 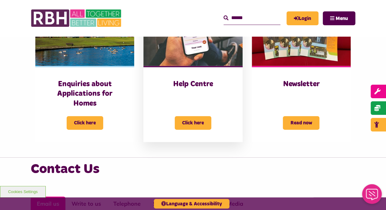 What do you see at coordinates (192, 203) in the screenshot?
I see `button: Language & Accessibility` at bounding box center [192, 203].